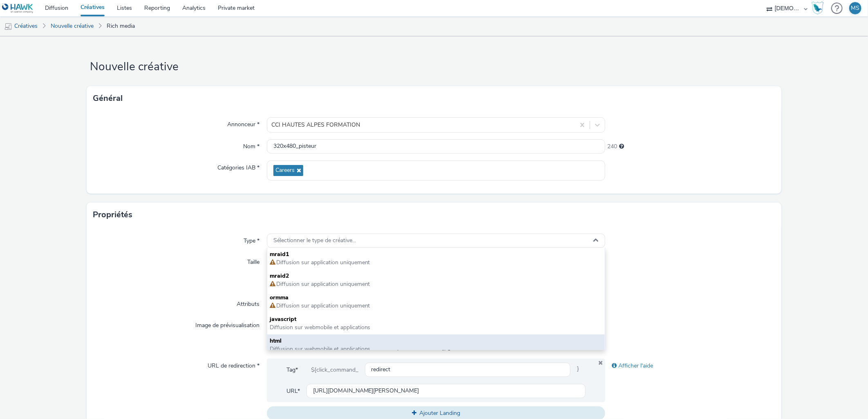 This screenshot has width=868, height=419. I want to click on span: mraid2, so click(436, 276).